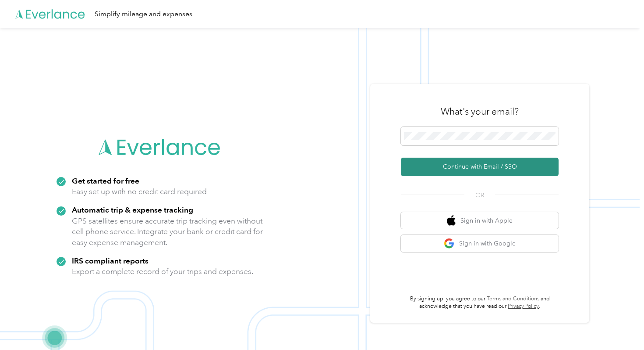 The height and width of the screenshot is (350, 644). Describe the element at coordinates (523, 306) in the screenshot. I see `a: Privacy Policy` at that location.